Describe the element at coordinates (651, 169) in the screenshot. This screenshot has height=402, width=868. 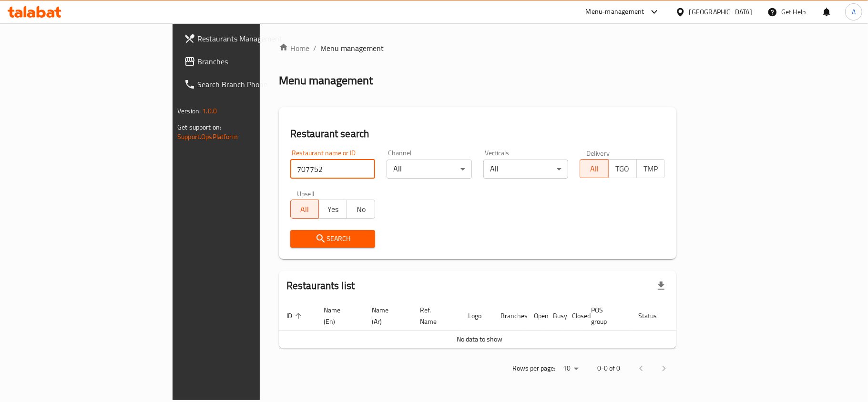
I see `span: TMP` at that location.